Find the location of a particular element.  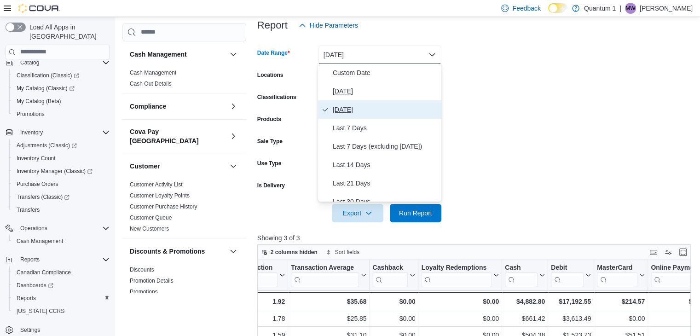

div: Cash Management is located at coordinates (184, 80).